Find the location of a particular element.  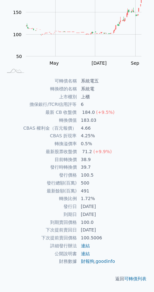

td: 下次提前賣回價格 is located at coordinates (40, 238).